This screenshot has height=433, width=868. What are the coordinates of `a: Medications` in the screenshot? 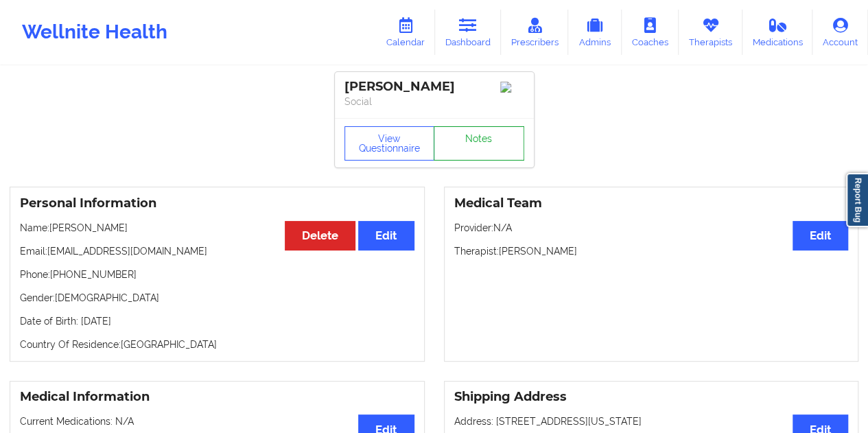 It's located at (777, 32).